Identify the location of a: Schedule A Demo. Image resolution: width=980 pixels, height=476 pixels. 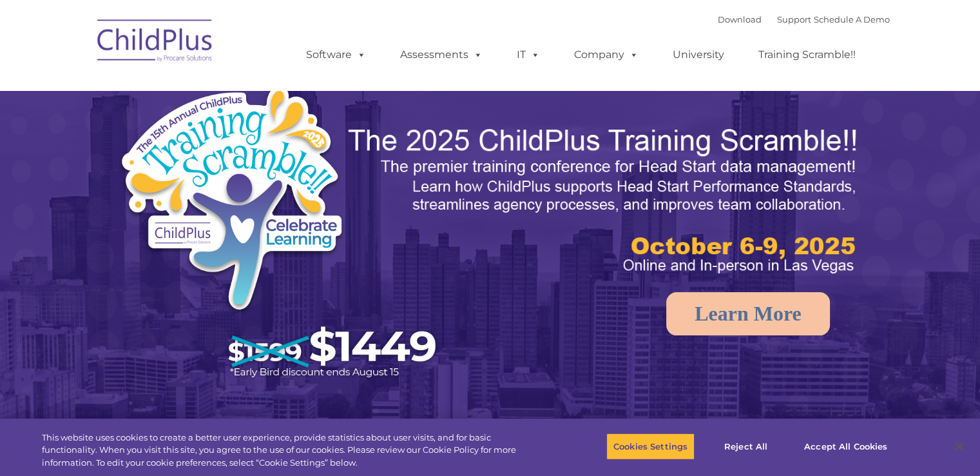
(852, 19).